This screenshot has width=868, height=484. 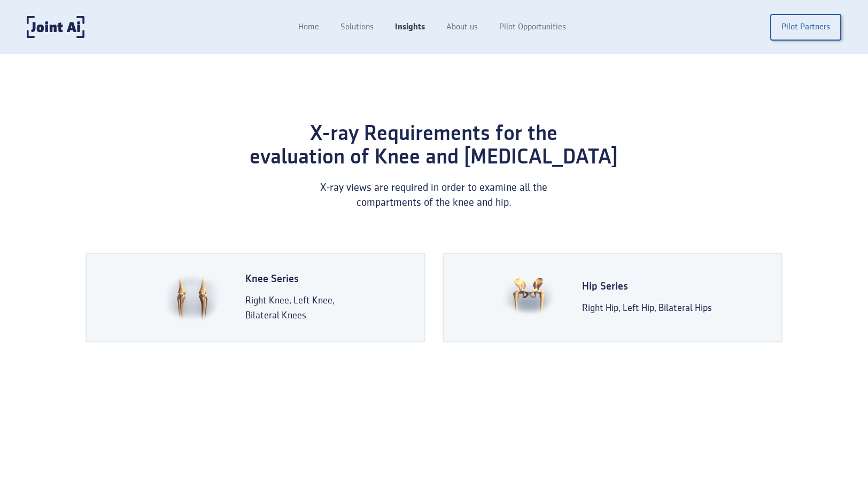 What do you see at coordinates (647, 287) in the screenshot?
I see `div: Hip Series` at bounding box center [647, 287].